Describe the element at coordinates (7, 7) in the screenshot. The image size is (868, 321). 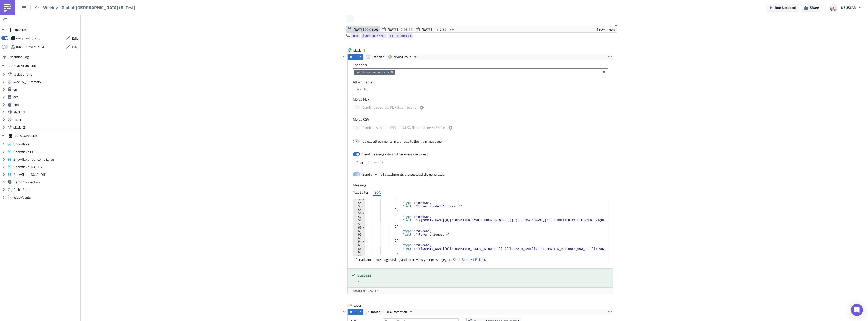
I see `img: PushMetrics` at that location.